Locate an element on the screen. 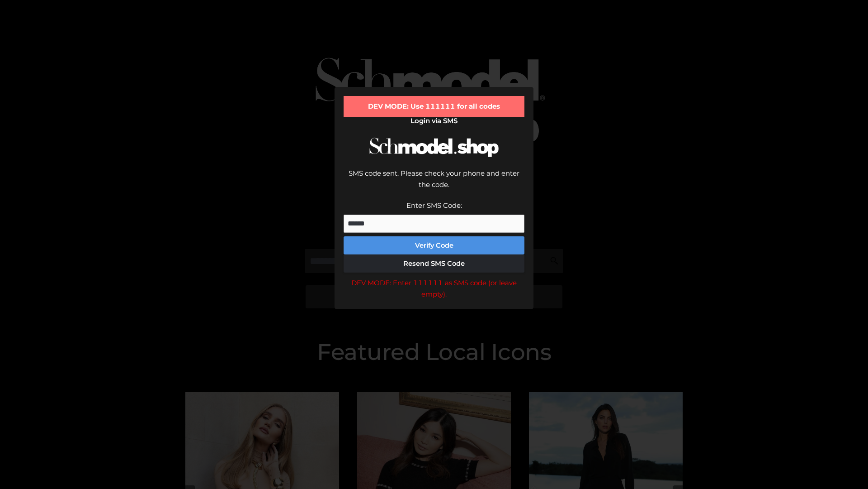  button: Resend SMS Code is located at coordinates (434, 264).